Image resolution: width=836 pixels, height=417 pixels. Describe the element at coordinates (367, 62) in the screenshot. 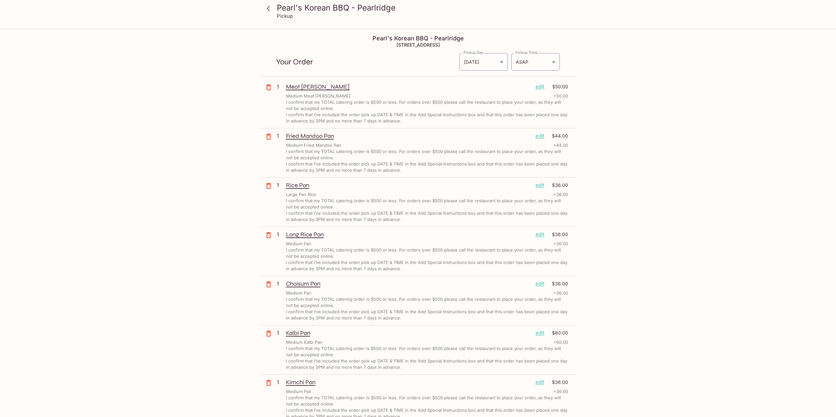

I see `p: Your Order` at that location.